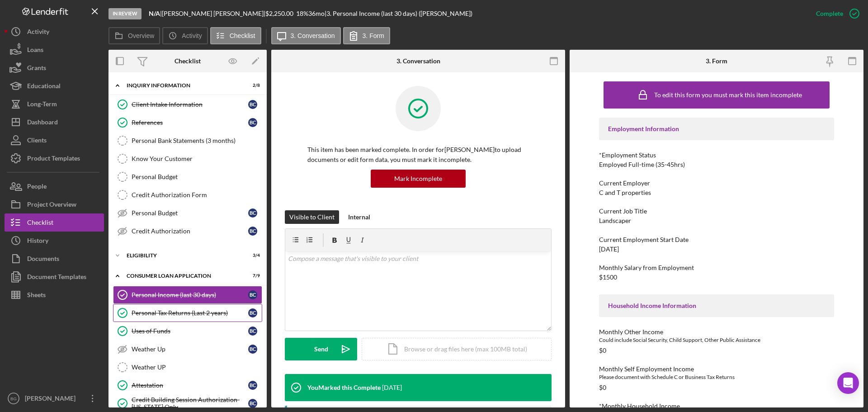 This screenshot has width=868, height=412. I want to click on a: Personal Budget, so click(188, 177).